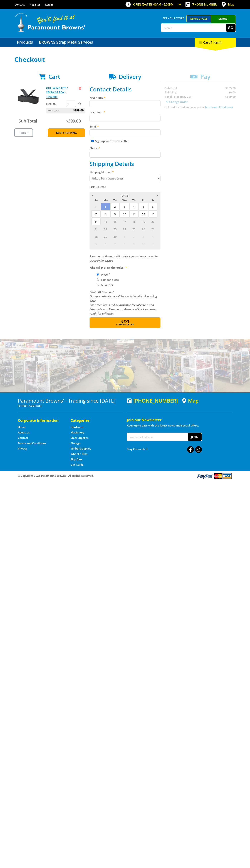 Image resolution: width=250 pixels, height=868 pixels. I want to click on label: First name, so click(125, 97).